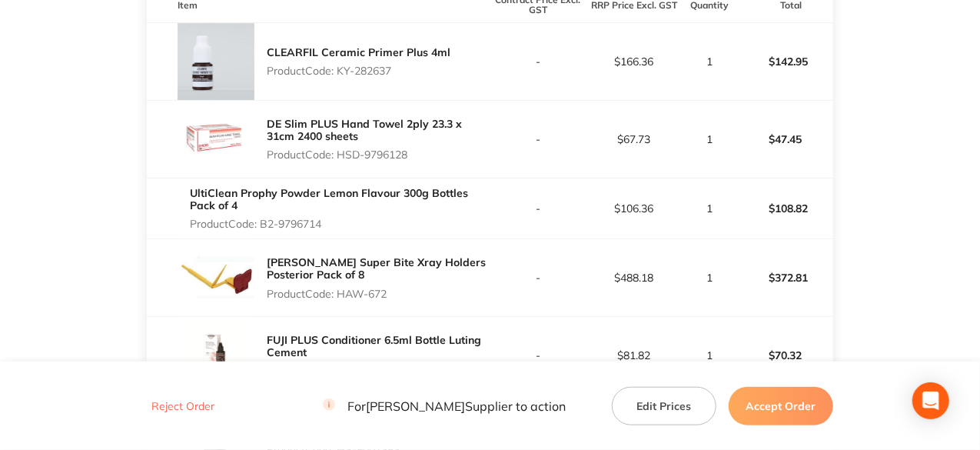  Describe the element at coordinates (378, 154) in the screenshot. I see `p: Product Code: HSD-9796128` at that location.